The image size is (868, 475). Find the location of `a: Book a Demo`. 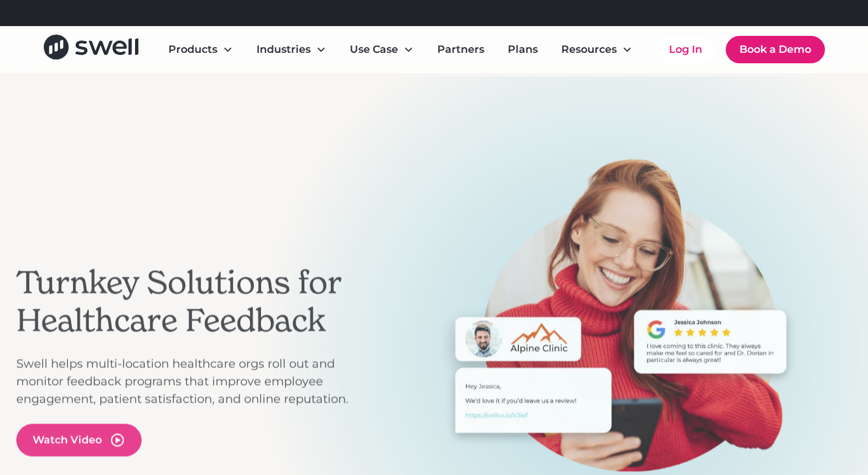

a: Book a Demo is located at coordinates (775, 50).